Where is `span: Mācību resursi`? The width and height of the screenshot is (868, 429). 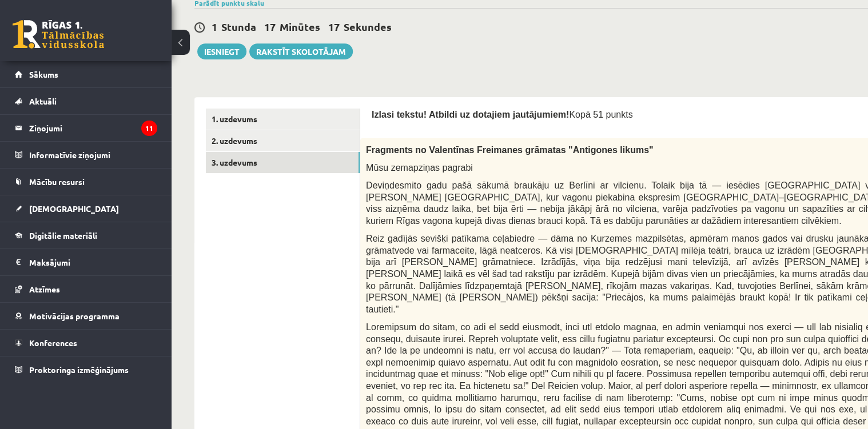
span: Mācību resursi is located at coordinates (57, 182).